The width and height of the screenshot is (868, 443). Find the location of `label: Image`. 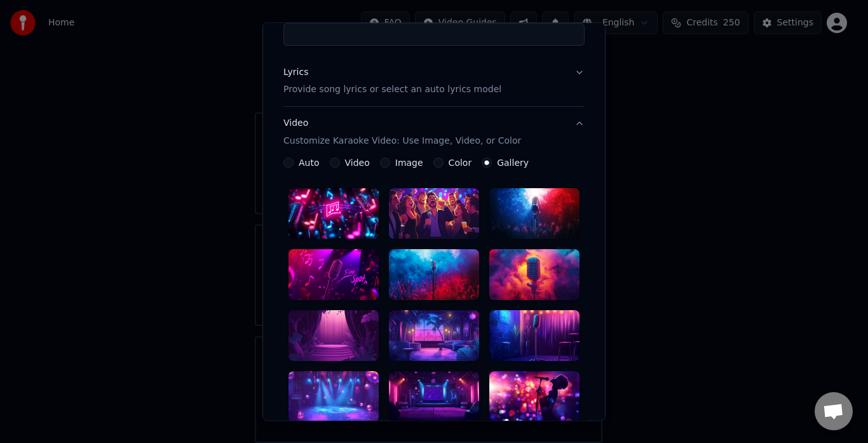

label: Image is located at coordinates (409, 163).